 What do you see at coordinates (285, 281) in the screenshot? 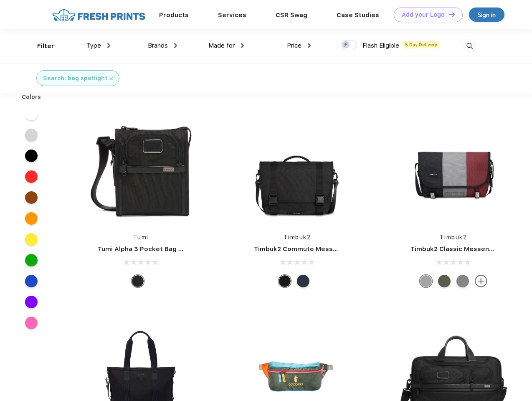
I see `div: Eco Black` at bounding box center [285, 281].